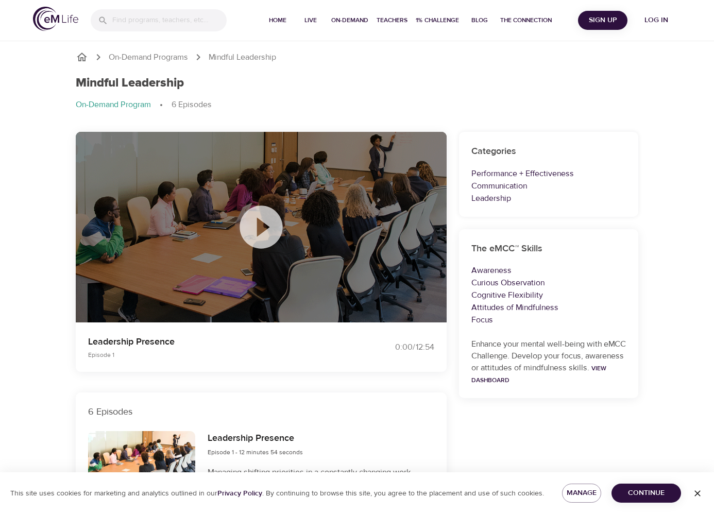 The width and height of the screenshot is (714, 514). Describe the element at coordinates (656, 20) in the screenshot. I see `span: Log in` at that location.